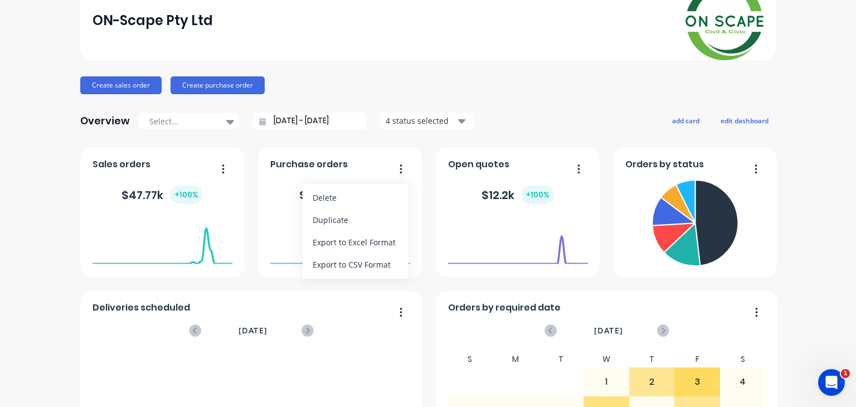 This screenshot has width=856, height=407. What do you see at coordinates (153, 21) in the screenshot?
I see `div: ON-Scape Pty Ltd` at bounding box center [153, 21].